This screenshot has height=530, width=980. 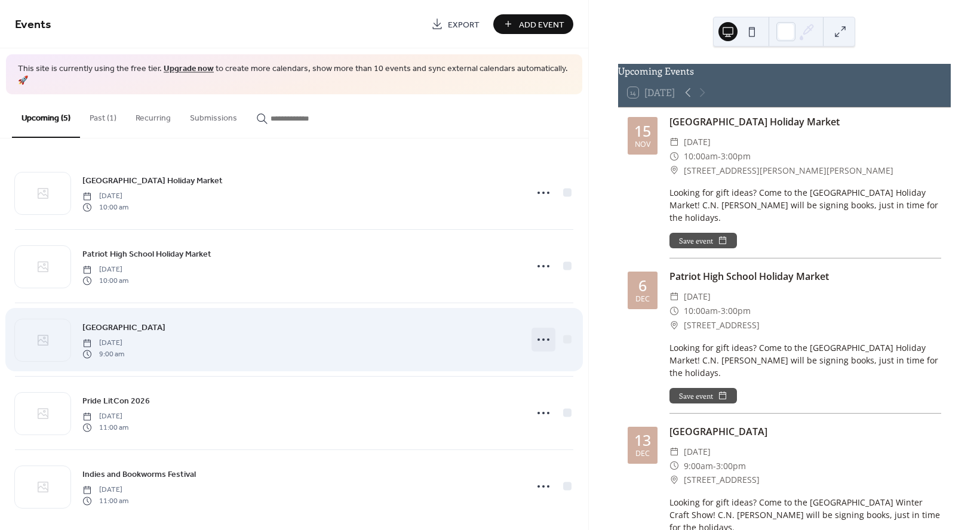 I want to click on a: Pride LitCon 2026, so click(x=116, y=401).